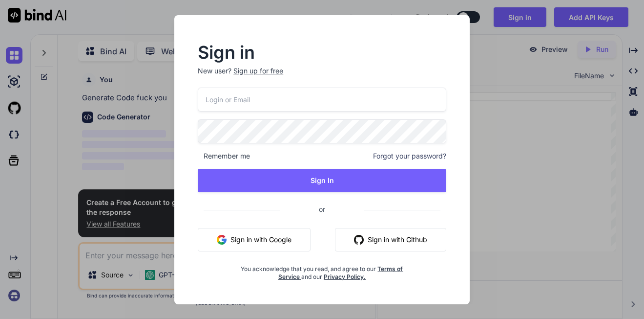 This screenshot has width=644, height=319. What do you see at coordinates (322, 180) in the screenshot?
I see `button: Sign In` at bounding box center [322, 180].